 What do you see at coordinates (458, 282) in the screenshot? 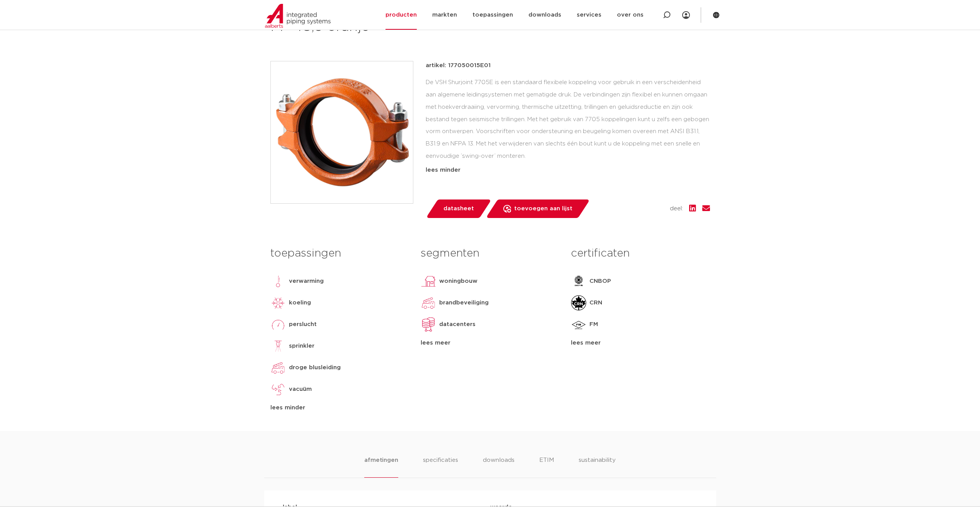
I see `p: woningbouw` at bounding box center [458, 282].